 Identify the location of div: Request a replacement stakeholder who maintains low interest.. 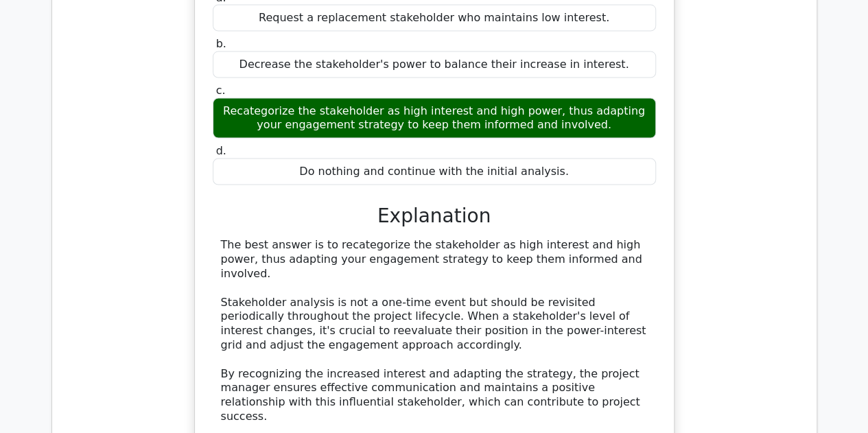
(434, 18).